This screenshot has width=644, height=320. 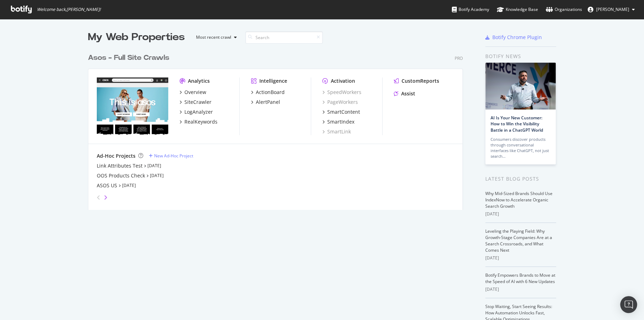 I want to click on div: Assist, so click(x=408, y=94).